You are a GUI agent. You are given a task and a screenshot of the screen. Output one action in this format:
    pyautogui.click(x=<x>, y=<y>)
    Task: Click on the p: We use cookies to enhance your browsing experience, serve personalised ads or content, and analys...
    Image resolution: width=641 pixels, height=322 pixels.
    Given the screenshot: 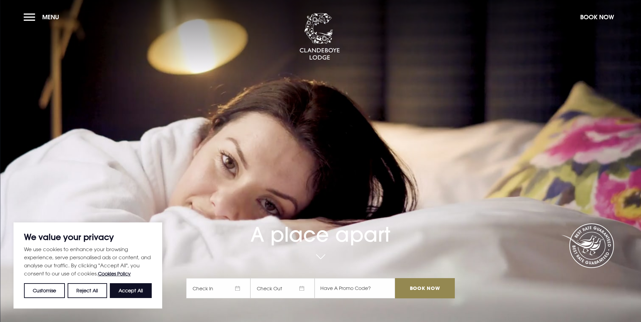 What is the action you would take?
    pyautogui.click(x=88, y=261)
    